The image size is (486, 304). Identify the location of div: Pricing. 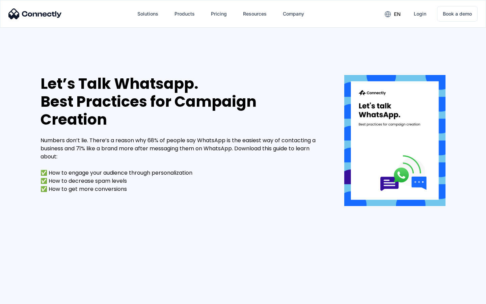
(219, 14).